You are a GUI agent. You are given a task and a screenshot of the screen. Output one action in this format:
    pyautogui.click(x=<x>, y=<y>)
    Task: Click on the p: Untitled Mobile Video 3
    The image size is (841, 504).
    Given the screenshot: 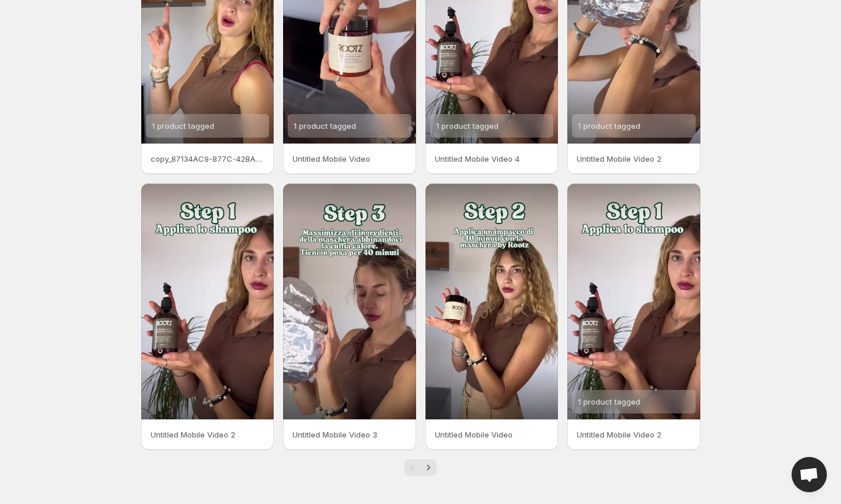 What is the action you would take?
    pyautogui.click(x=349, y=435)
    